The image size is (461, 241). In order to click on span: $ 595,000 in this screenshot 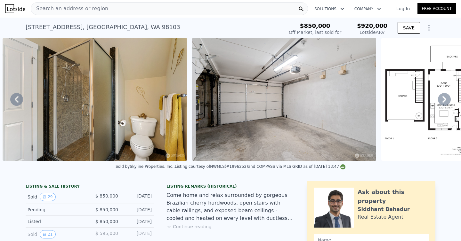, I will do `click(107, 234)`.